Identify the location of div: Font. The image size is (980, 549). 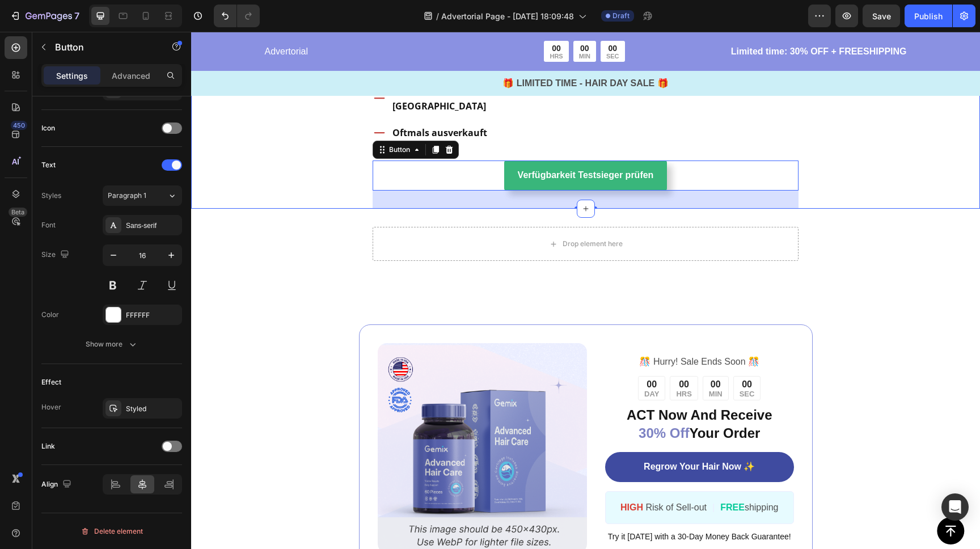
(49, 226).